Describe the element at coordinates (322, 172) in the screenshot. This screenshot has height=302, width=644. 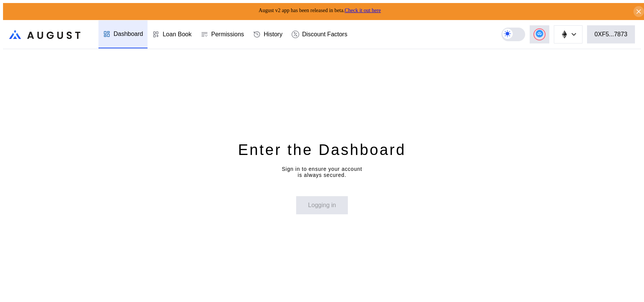
I see `div: Sign in to ensure your account is always secured.` at that location.